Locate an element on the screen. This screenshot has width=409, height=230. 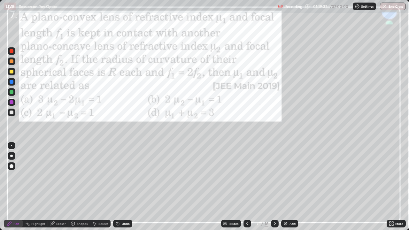
div: Select is located at coordinates (103, 224).